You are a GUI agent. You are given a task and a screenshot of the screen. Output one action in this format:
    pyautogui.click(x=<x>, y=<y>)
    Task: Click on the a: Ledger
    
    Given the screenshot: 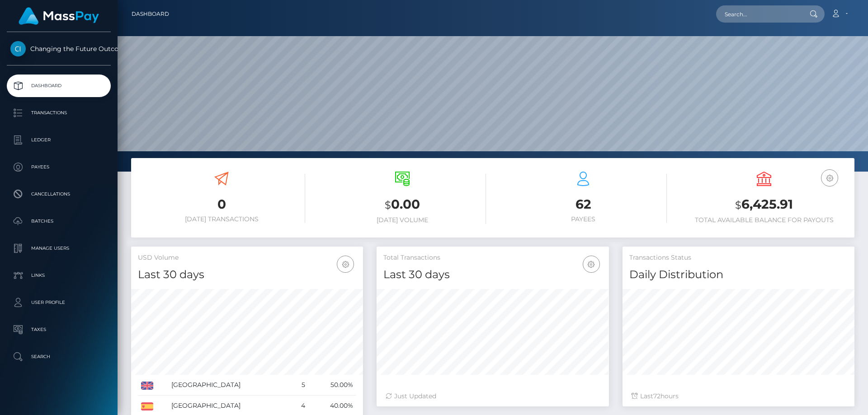 What is the action you would take?
    pyautogui.click(x=59, y=140)
    